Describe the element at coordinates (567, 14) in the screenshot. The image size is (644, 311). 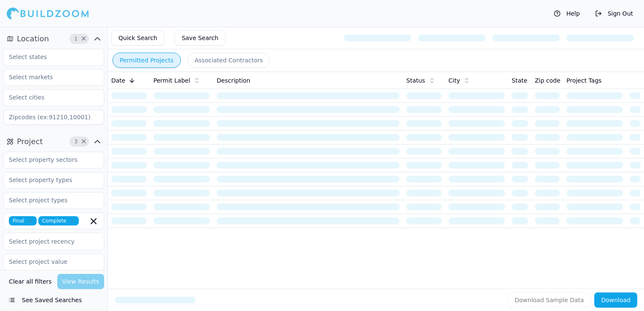
I see `button: Help` at that location.